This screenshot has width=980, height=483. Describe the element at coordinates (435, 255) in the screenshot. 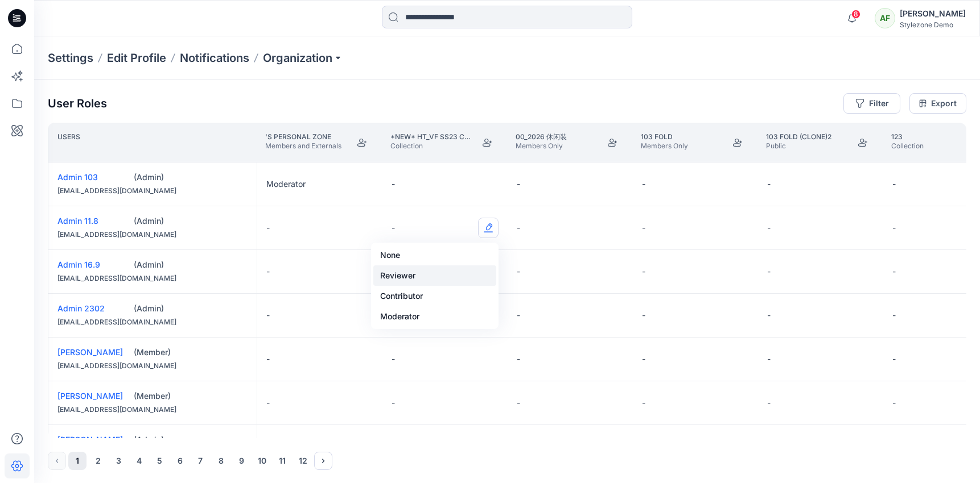

I see `button: None` at that location.